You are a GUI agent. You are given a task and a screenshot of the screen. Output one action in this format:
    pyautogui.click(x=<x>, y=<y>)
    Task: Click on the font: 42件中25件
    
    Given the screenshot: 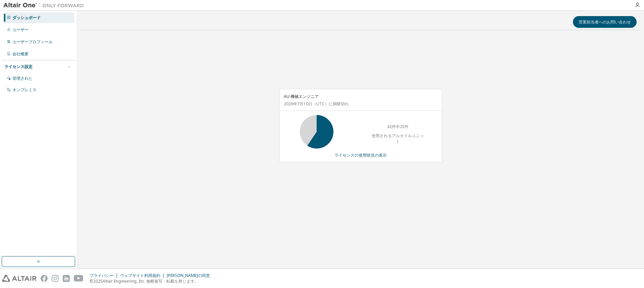 What is the action you would take?
    pyautogui.click(x=398, y=126)
    